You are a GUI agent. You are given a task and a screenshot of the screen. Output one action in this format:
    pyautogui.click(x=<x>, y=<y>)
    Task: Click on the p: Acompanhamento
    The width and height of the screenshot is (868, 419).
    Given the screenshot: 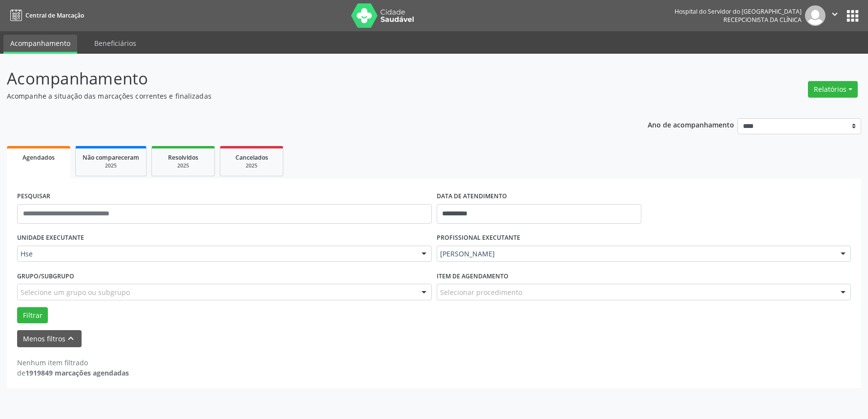 What is the action you would take?
    pyautogui.click(x=305, y=79)
    